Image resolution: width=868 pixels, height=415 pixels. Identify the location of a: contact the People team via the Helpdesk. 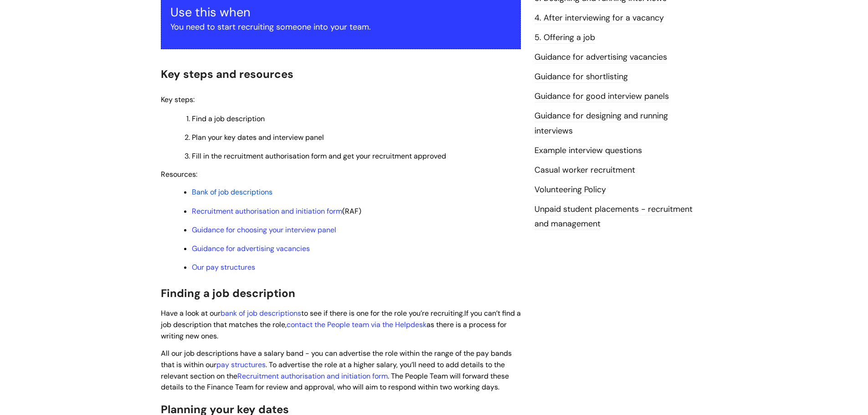
(356, 325).